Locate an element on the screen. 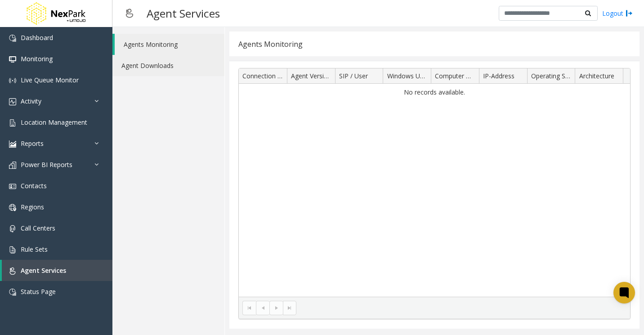 This screenshot has width=644, height=335. span: Monitoring is located at coordinates (36, 59).